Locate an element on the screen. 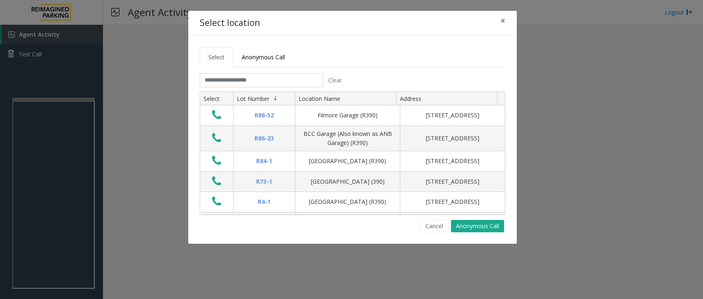 The image size is (703, 299). div: Data table is located at coordinates (353, 153).